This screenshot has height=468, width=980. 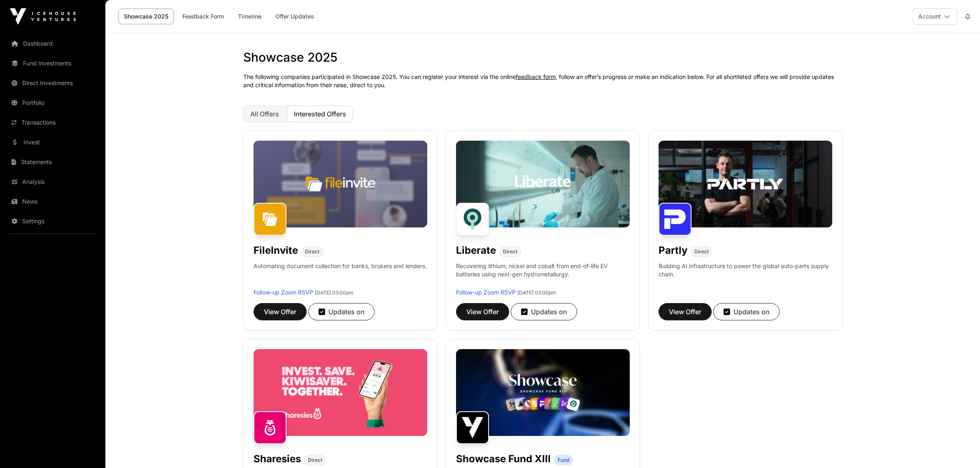 What do you see at coordinates (535, 77) in the screenshot?
I see `a: feedback form` at bounding box center [535, 77].